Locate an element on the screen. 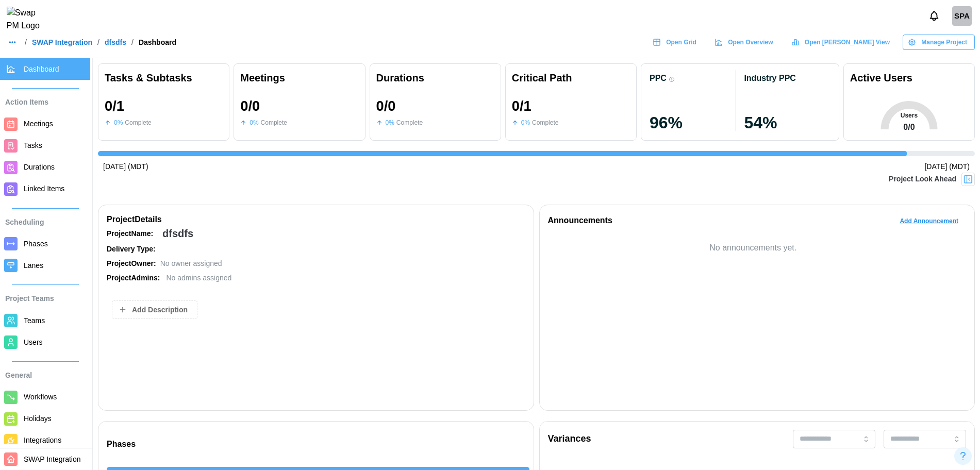 The width and height of the screenshot is (980, 470). div: PPC is located at coordinates (658, 78).